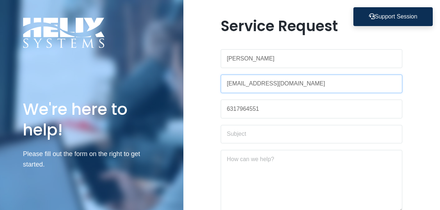 The height and width of the screenshot is (210, 440). Describe the element at coordinates (91, 159) in the screenshot. I see `p: Please fill out the form on the right to get started.` at that location.